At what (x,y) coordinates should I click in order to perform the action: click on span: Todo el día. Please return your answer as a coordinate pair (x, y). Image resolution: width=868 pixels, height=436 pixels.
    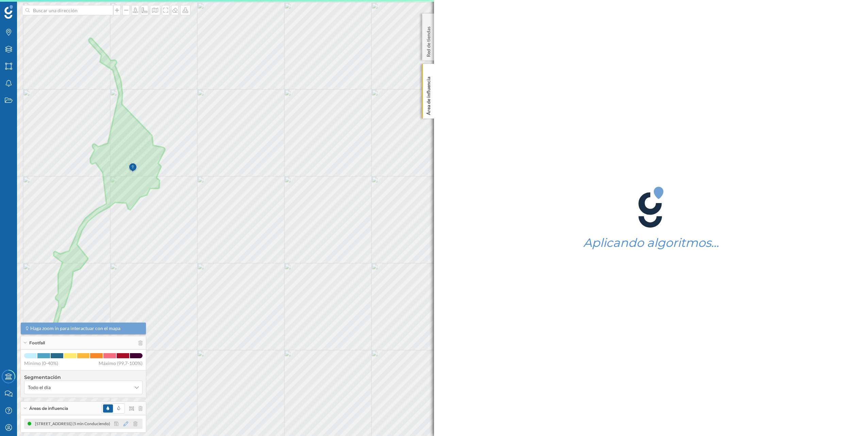
    Looking at the image, I should click on (39, 388).